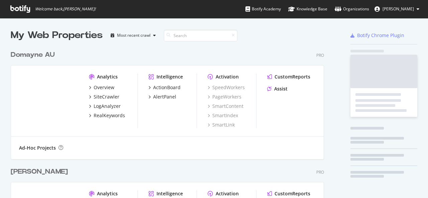 Image resolution: width=428 pixels, height=198 pixels. I want to click on div: My Web Properties, so click(57, 35).